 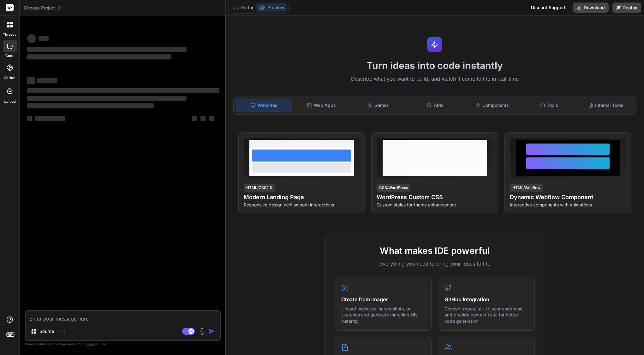 What do you see at coordinates (492, 105) in the screenshot?
I see `div: Components` at bounding box center [492, 105].